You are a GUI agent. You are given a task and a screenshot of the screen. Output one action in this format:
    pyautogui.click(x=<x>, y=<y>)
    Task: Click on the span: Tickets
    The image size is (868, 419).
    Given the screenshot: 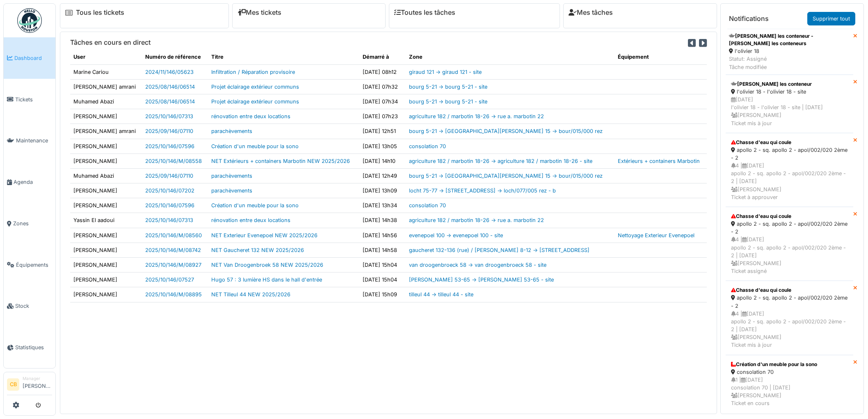 What is the action you would take?
    pyautogui.click(x=33, y=99)
    